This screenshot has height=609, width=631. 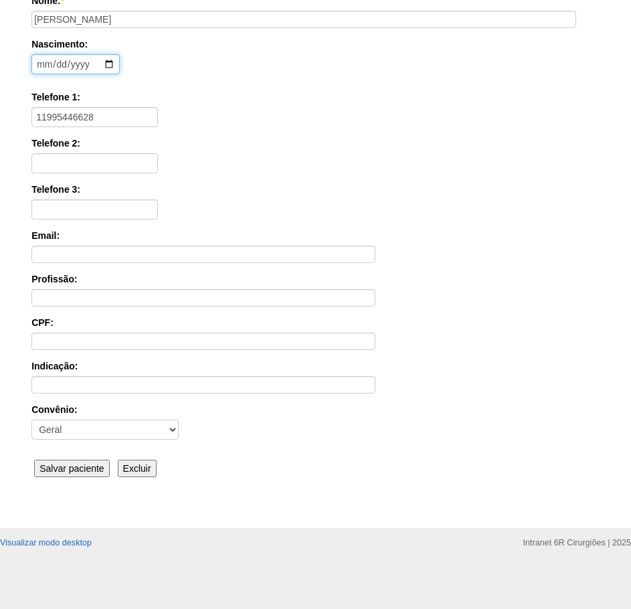 What do you see at coordinates (315, 366) in the screenshot?
I see `label: Indicação:` at bounding box center [315, 366].